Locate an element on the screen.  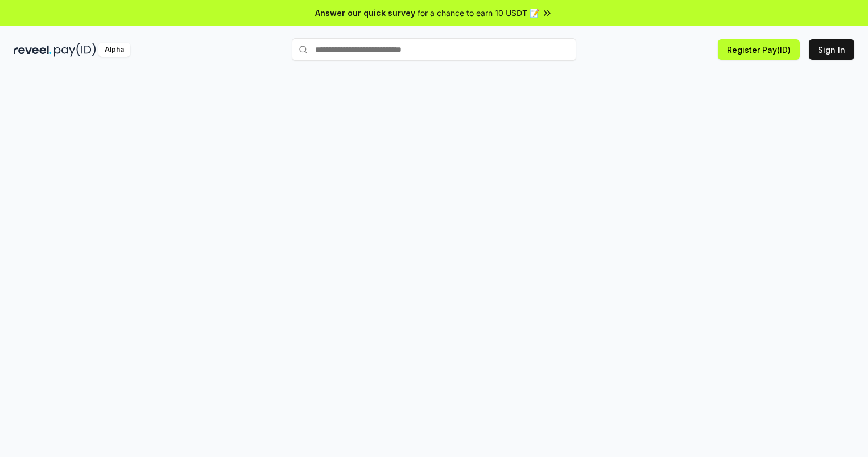
img: pay_id is located at coordinates (75, 50).